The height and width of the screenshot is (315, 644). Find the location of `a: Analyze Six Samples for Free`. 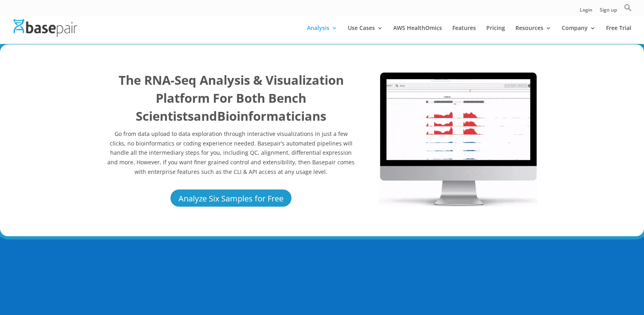

a: Analyze Six Samples for Free is located at coordinates (231, 198).